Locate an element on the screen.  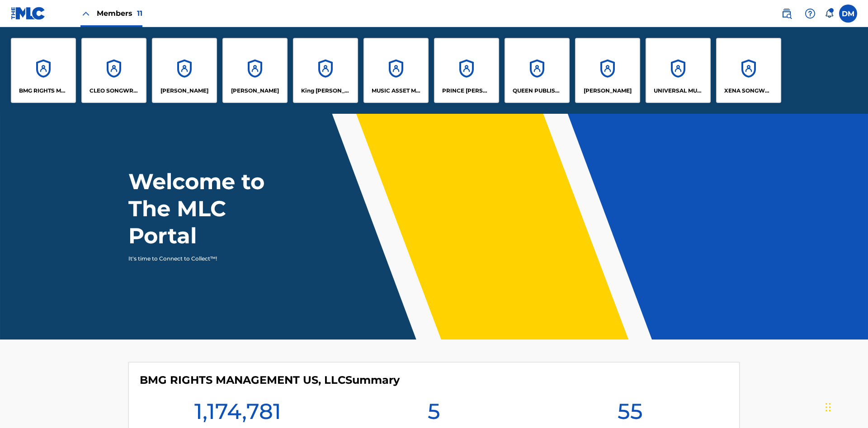
a: AccountsXENA SONGWRITER is located at coordinates (749, 70).